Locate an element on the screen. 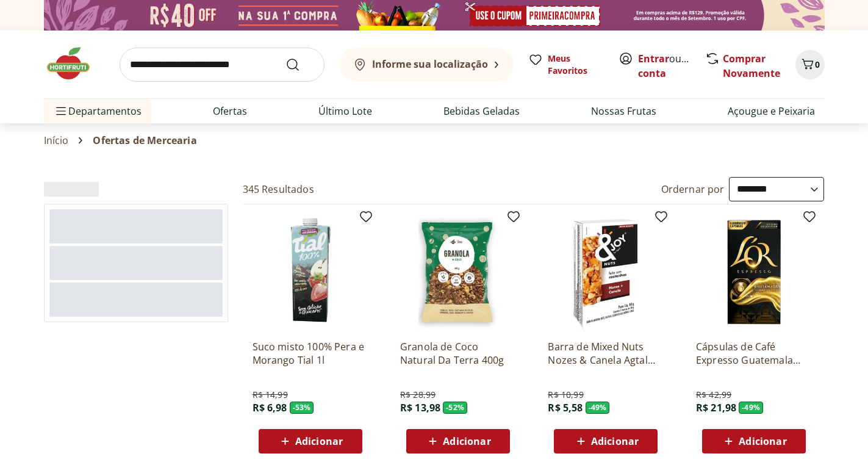  img: Granola de Coco Natural Da Terra 400g is located at coordinates (458, 272).